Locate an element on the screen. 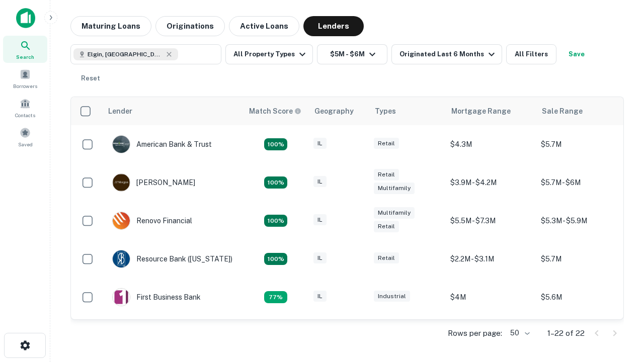 This screenshot has height=362, width=644. button: Active Loans is located at coordinates (264, 26).